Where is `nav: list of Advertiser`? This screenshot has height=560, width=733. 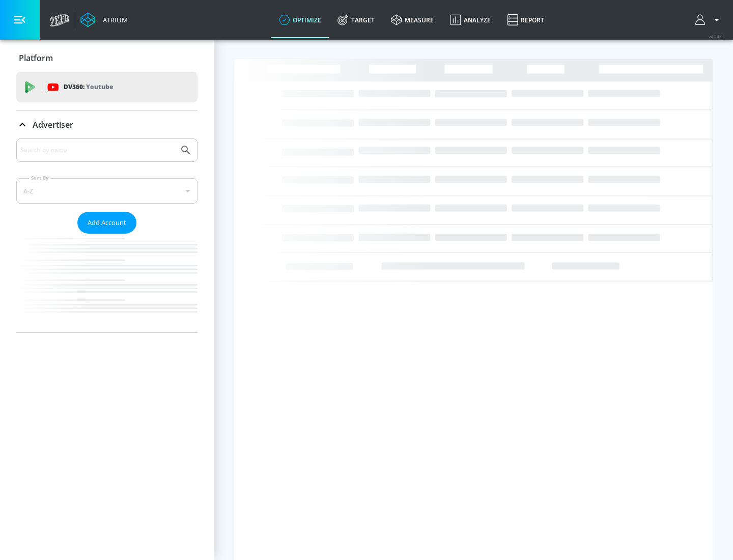
nav: list of Advertiser is located at coordinates (107, 283).